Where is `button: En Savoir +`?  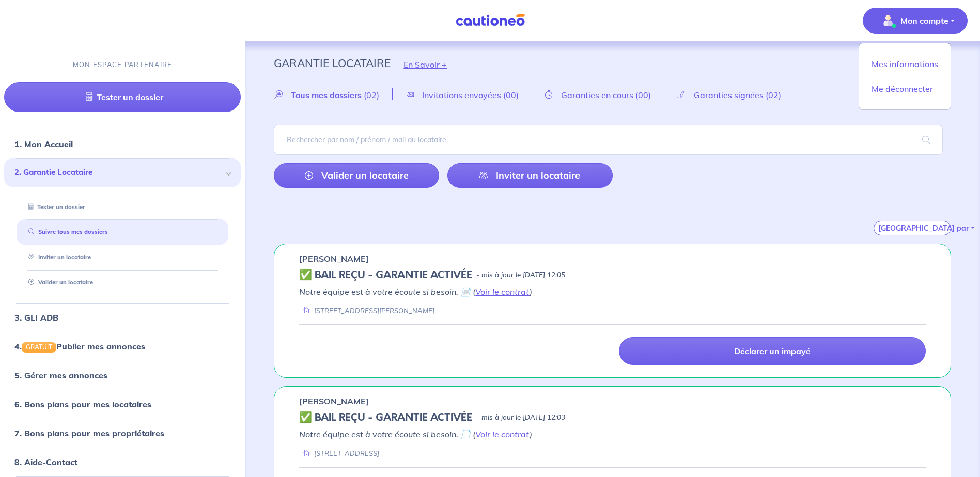
button: En Savoir + is located at coordinates (425, 65).